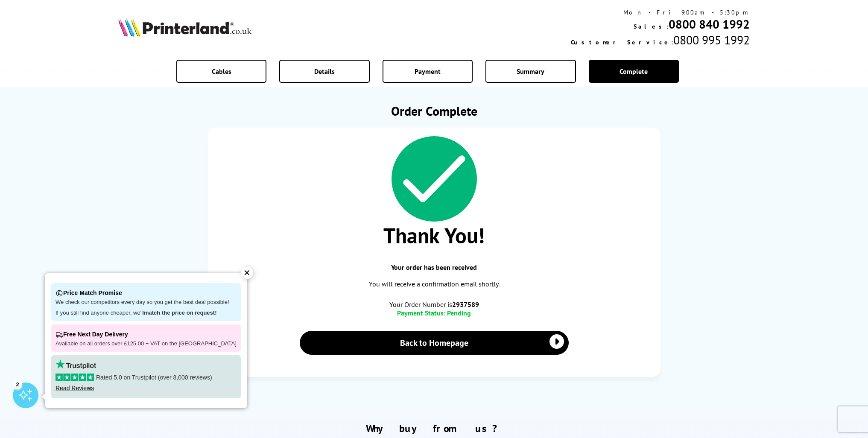 The width and height of the screenshot is (868, 438). I want to click on p: You will receive a confirmation email shortly., so click(434, 284).